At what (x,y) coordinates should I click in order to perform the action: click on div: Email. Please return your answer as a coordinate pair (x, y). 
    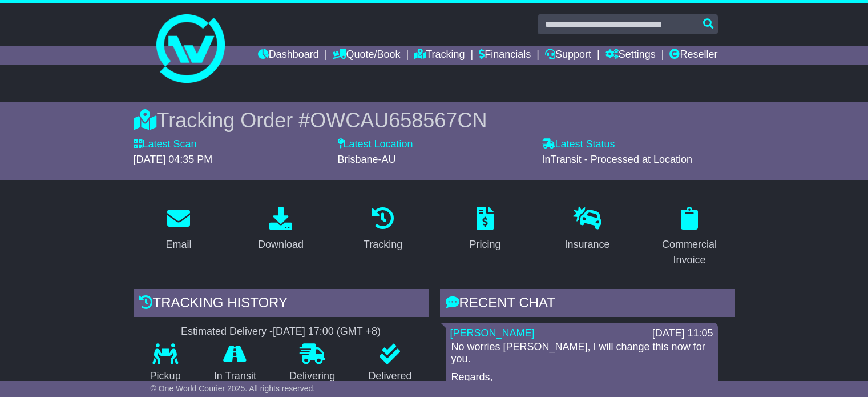
    Looking at the image, I should click on (178, 245).